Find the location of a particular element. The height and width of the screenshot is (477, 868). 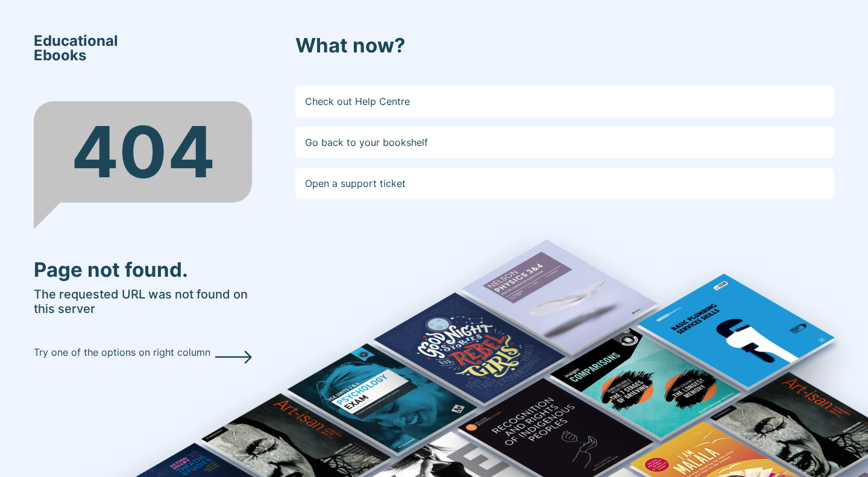

a: Open a support ticket is located at coordinates (565, 184).